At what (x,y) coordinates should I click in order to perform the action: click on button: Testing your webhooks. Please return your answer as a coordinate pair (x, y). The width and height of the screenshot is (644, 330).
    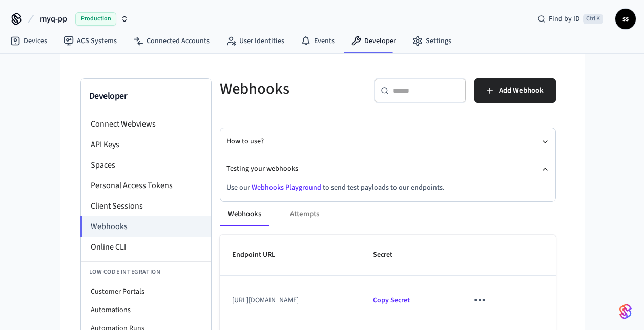
    Looking at the image, I should click on (388, 169).